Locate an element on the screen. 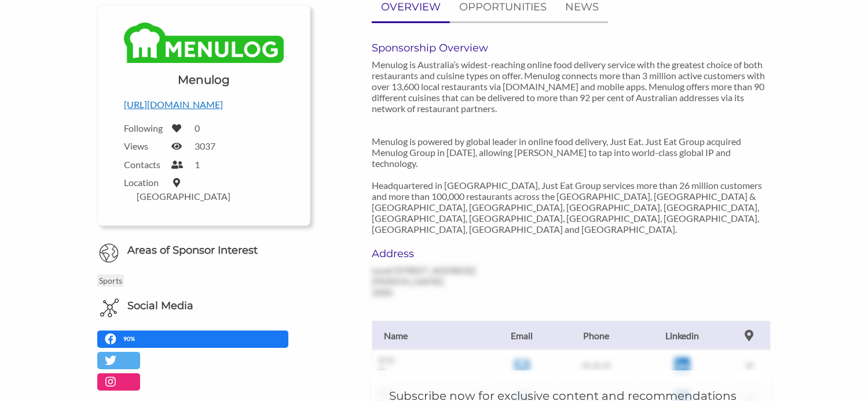 This screenshot has height=401, width=868. th: Linkedin is located at coordinates (682, 336).